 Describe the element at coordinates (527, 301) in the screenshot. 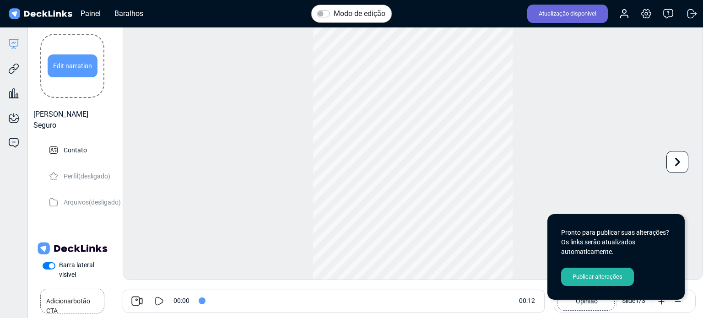

I see `font: 00:12` at that location.